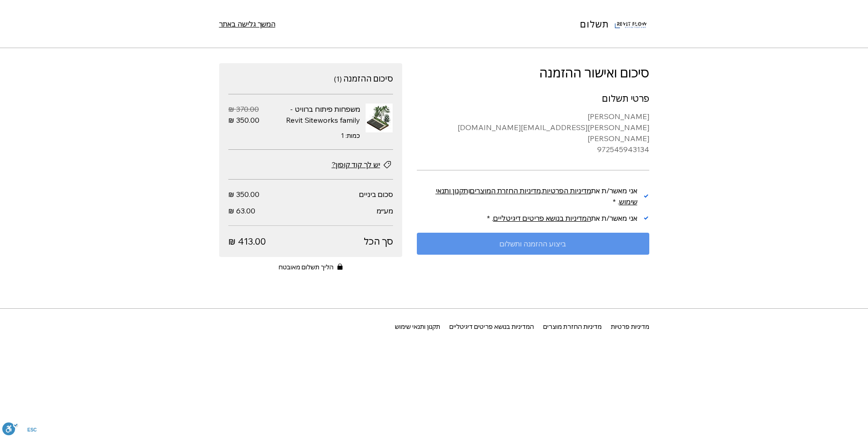 The height and width of the screenshot is (437, 868). What do you see at coordinates (380, 117) in the screenshot?
I see `img: משפחות פיתוח ברוויט Revit siteworks family` at bounding box center [380, 117].